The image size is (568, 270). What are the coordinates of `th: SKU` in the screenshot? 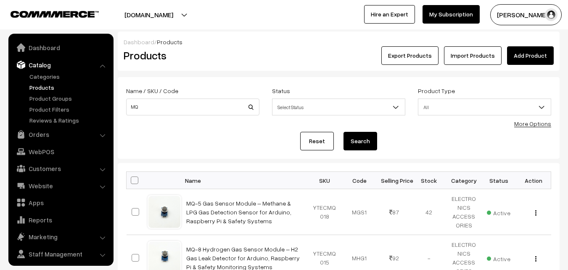 It's located at (325, 180).